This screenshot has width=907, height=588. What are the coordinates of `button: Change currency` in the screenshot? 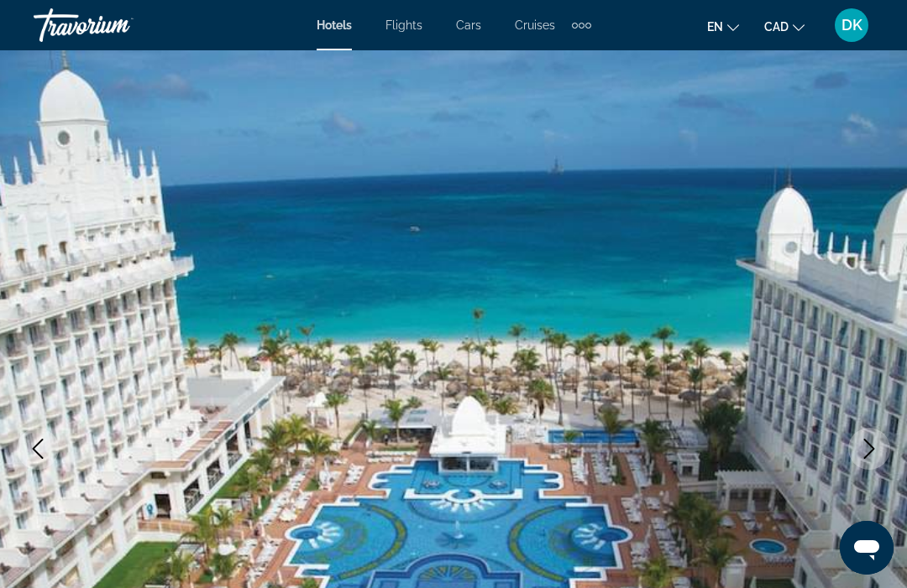 It's located at (785, 26).